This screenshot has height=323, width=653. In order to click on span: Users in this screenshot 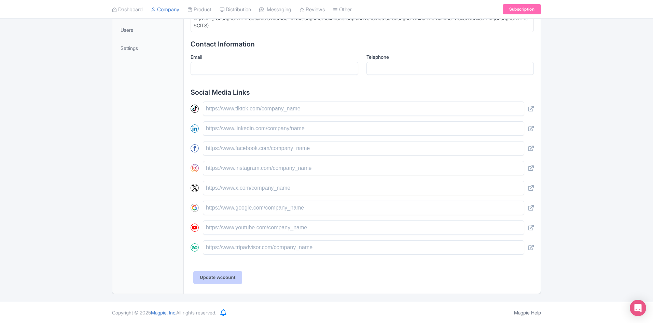, I will do `click(127, 30)`.